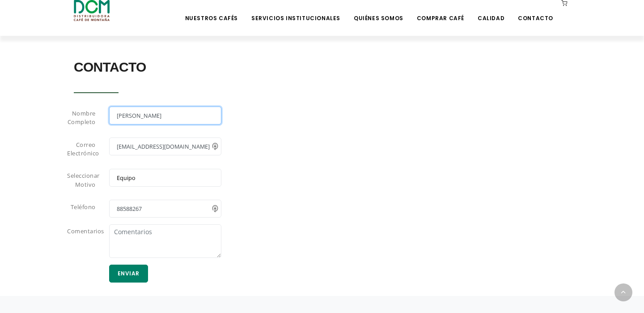 This screenshot has width=644, height=313. Describe the element at coordinates (322, 67) in the screenshot. I see `h2: CONTACTO` at that location.